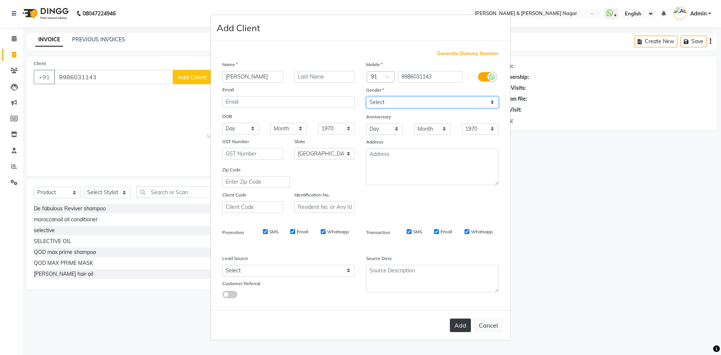 The width and height of the screenshot is (721, 355). Describe the element at coordinates (299, 141) in the screenshot. I see `label: State` at that location.